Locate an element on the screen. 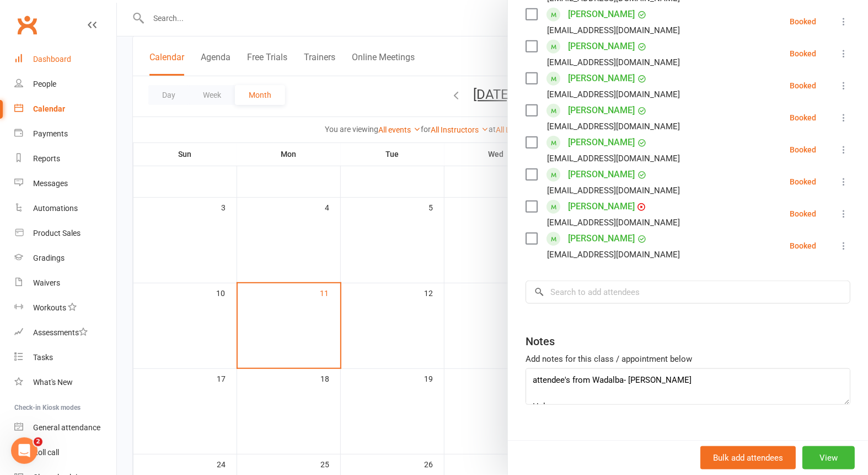 This screenshot has width=868, height=475. div: Roll call is located at coordinates (46, 452).